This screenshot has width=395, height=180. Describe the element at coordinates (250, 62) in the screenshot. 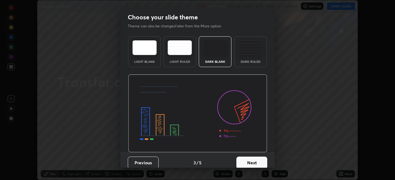

I see `div: Dark Ruled` at that location.